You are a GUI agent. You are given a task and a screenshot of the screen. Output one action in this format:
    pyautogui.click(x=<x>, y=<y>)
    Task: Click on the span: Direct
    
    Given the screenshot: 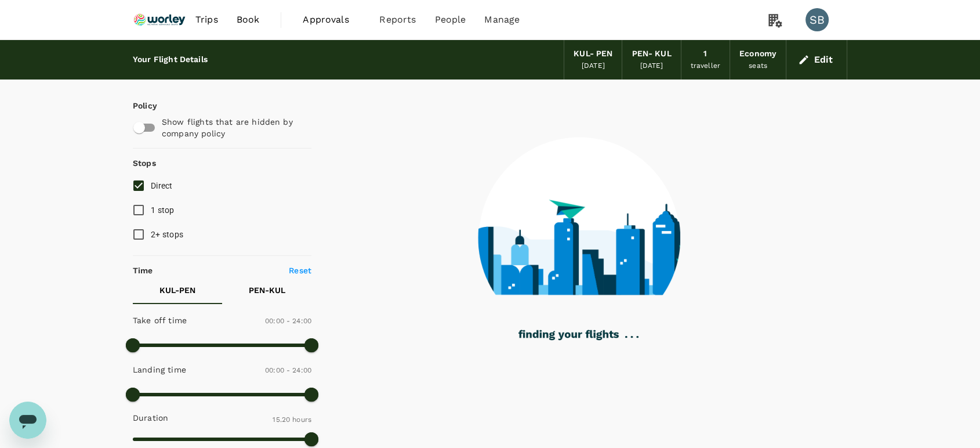 What is the action you would take?
    pyautogui.click(x=162, y=186)
    